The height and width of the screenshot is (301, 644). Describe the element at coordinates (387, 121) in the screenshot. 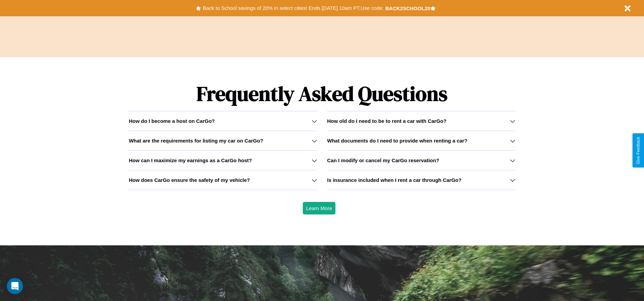

I see `h3: How old do I need to be to rent a car with CarGo?` at that location.